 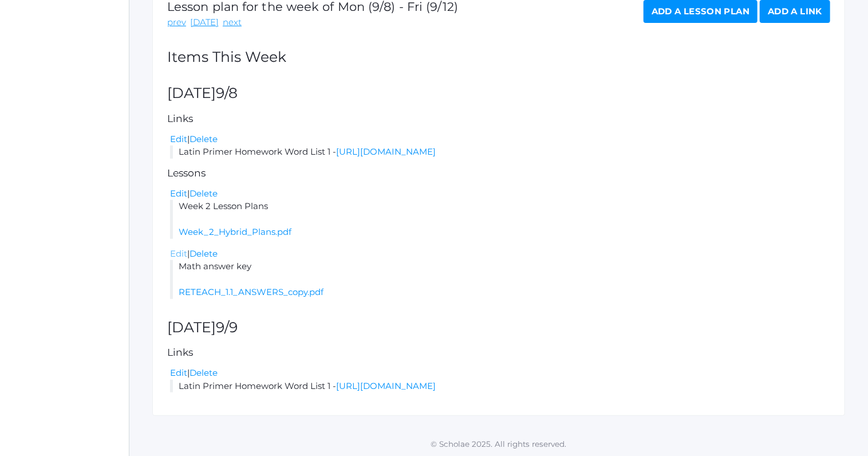 I want to click on li: Week 2 Lesson Plans, so click(x=499, y=219).